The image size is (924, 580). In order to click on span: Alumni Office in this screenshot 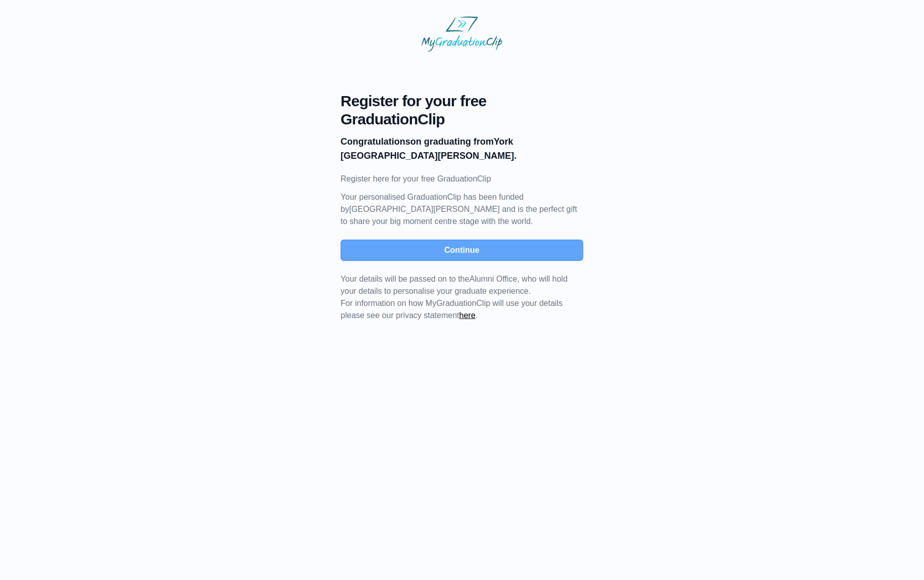, I will do `click(493, 279)`.